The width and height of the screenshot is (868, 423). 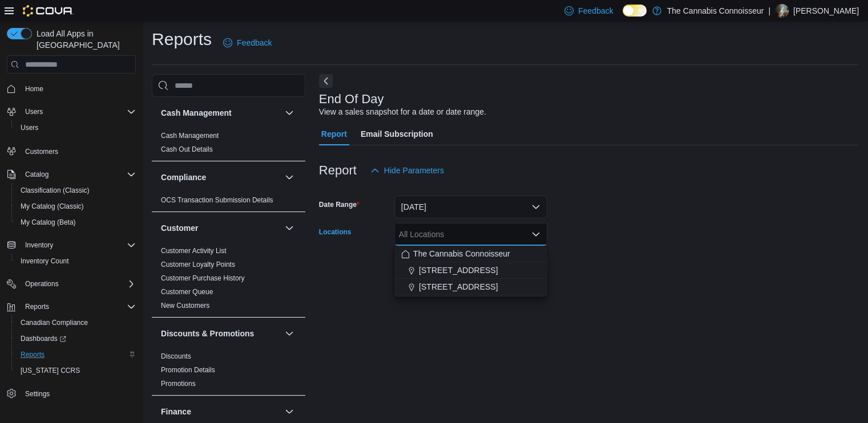 What do you see at coordinates (76, 323) in the screenshot?
I see `button: Canadian Compliance` at bounding box center [76, 323].